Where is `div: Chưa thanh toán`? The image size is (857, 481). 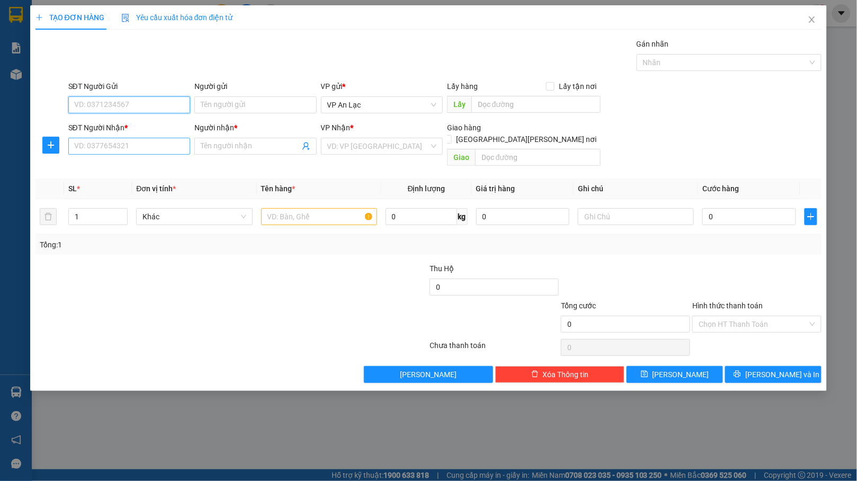
div: Chưa thanh toán is located at coordinates (494, 349).